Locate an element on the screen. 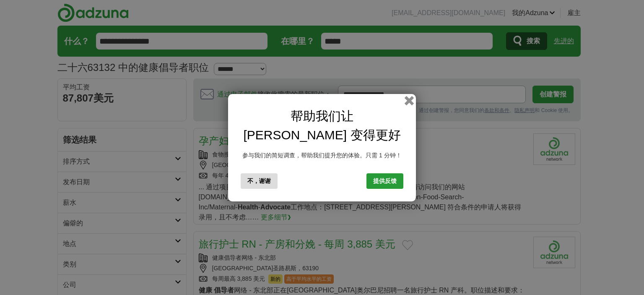 The height and width of the screenshot is (295, 644). button: 不，谢谢 is located at coordinates (259, 181).